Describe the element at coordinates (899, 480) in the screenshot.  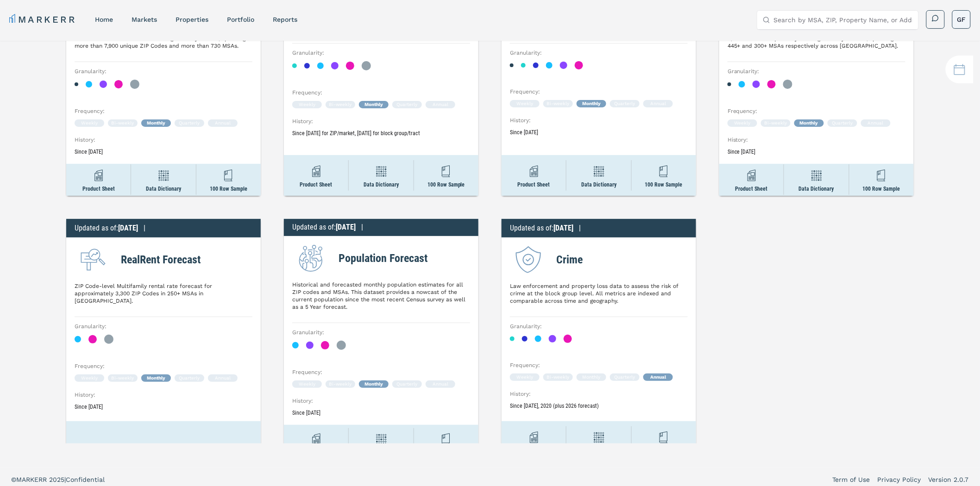
I see `a: Privacy Policy` at that location.